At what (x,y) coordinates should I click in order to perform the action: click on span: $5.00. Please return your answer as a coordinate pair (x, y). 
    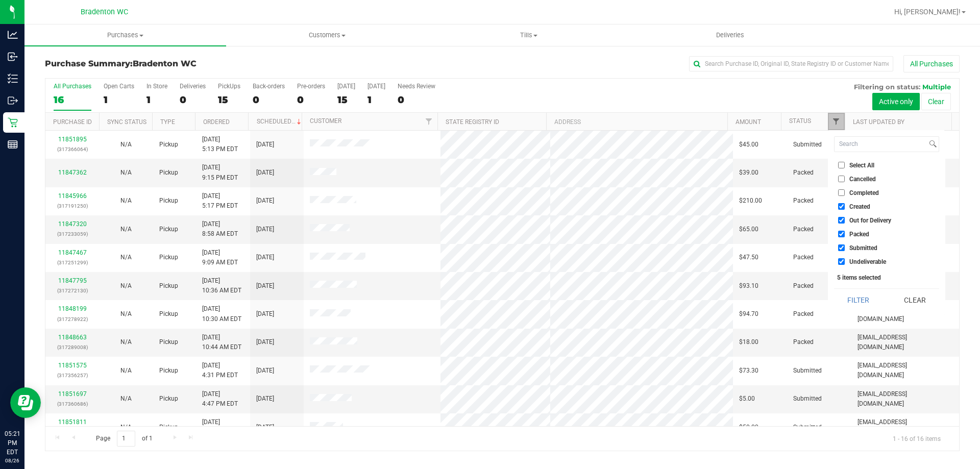
    Looking at the image, I should click on (747, 399).